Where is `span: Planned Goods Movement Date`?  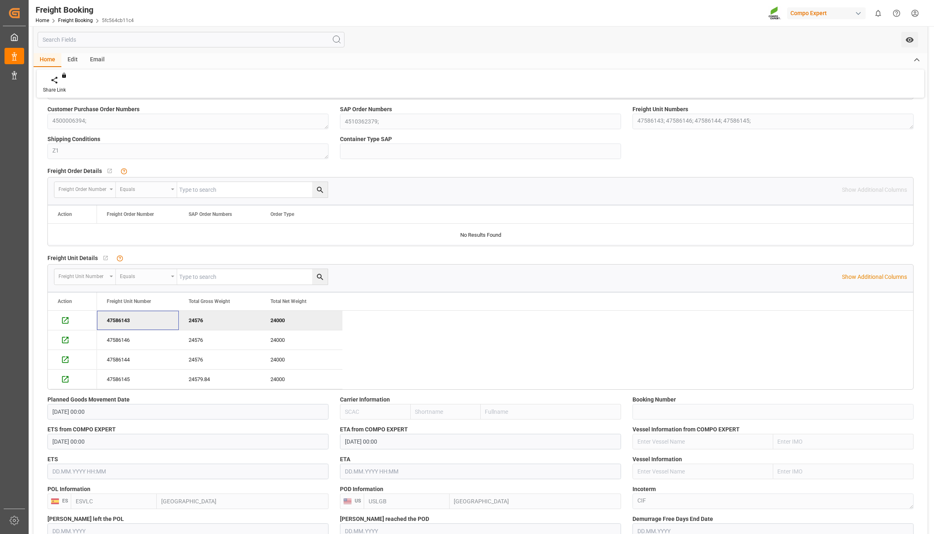
span: Planned Goods Movement Date is located at coordinates (88, 400).